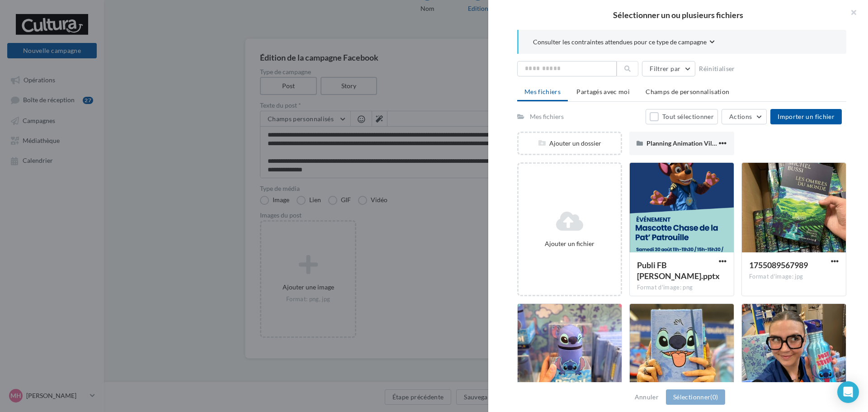 The image size is (868, 412). What do you see at coordinates (678, 270) in the screenshot?
I see `span: Publi FB Grag Zlap.pptx` at bounding box center [678, 270].